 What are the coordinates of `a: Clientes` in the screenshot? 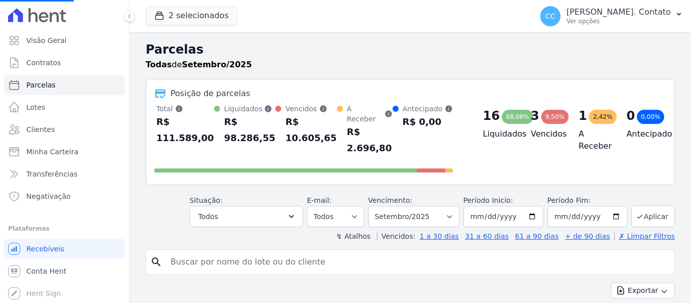 It's located at (64, 130).